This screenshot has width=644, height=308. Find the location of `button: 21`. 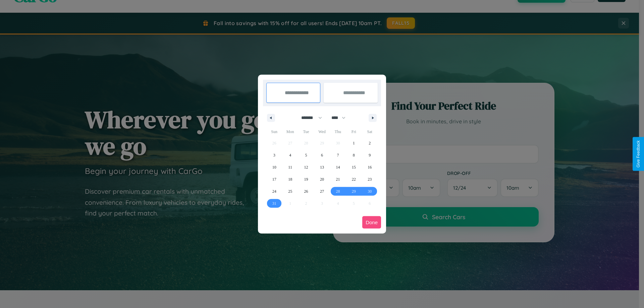

button: 21 is located at coordinates (338, 179).